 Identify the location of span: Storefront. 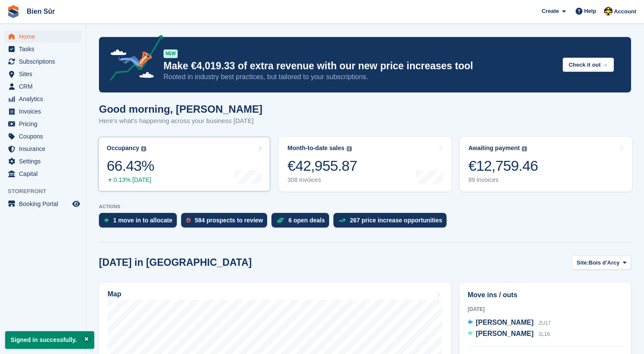
(47, 191).